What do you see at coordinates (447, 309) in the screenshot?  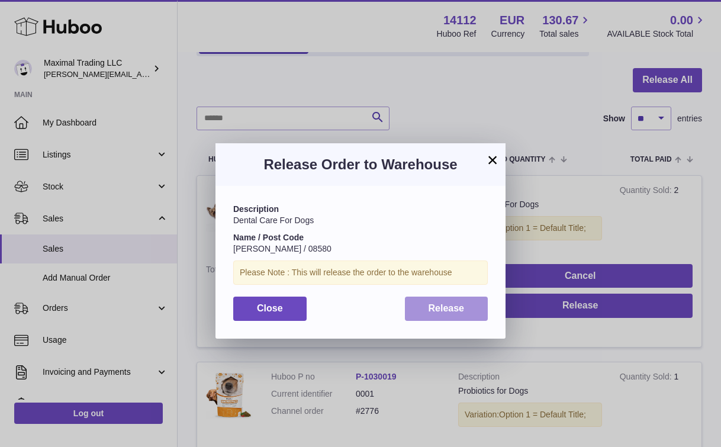 I see `button: Release` at bounding box center [447, 309].